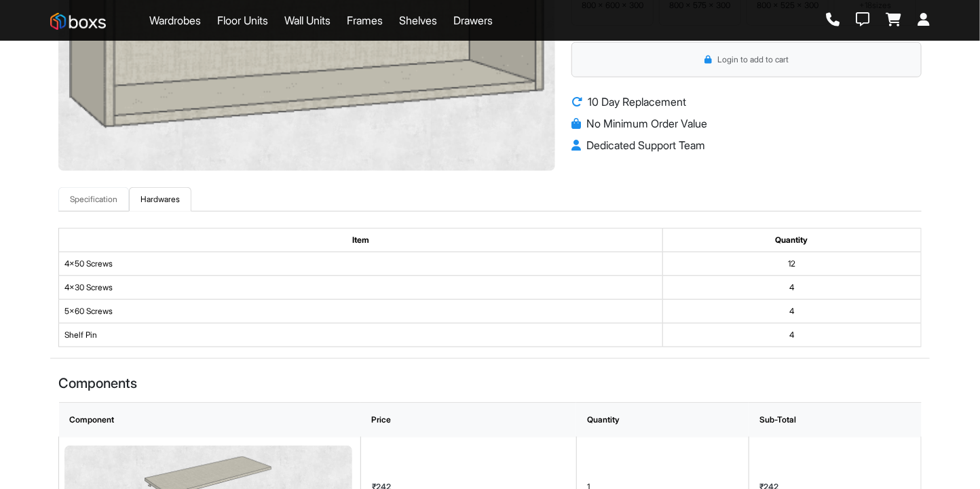  What do you see at coordinates (210, 420) in the screenshot?
I see `th: Component` at bounding box center [210, 420].